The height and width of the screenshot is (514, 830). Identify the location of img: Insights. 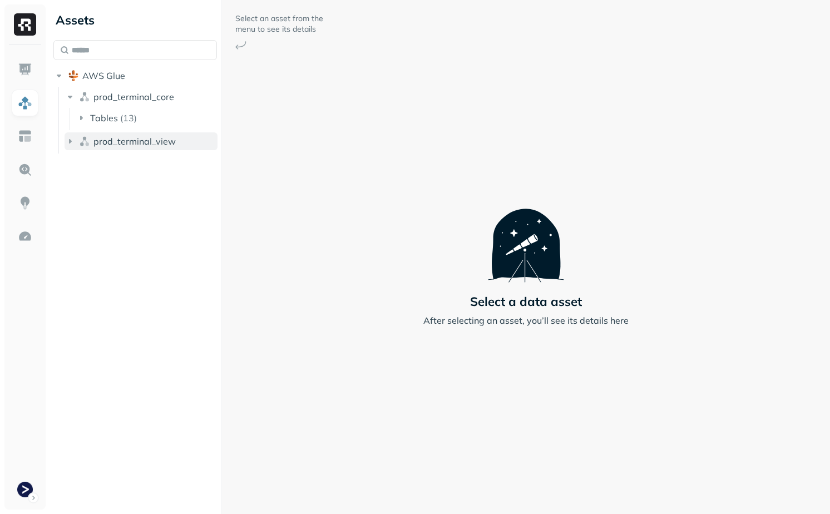
(25, 203).